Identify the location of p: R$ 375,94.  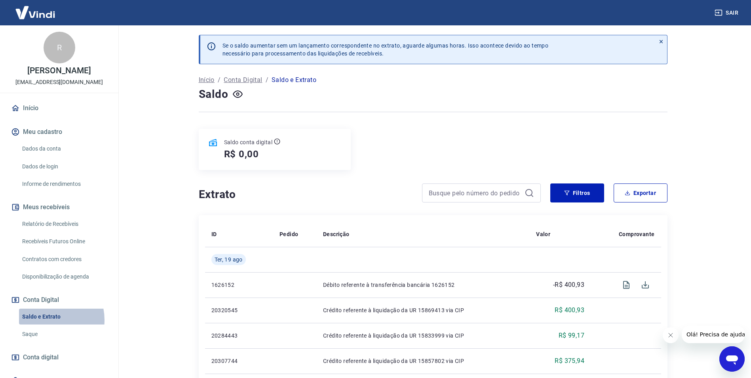
(569, 361).